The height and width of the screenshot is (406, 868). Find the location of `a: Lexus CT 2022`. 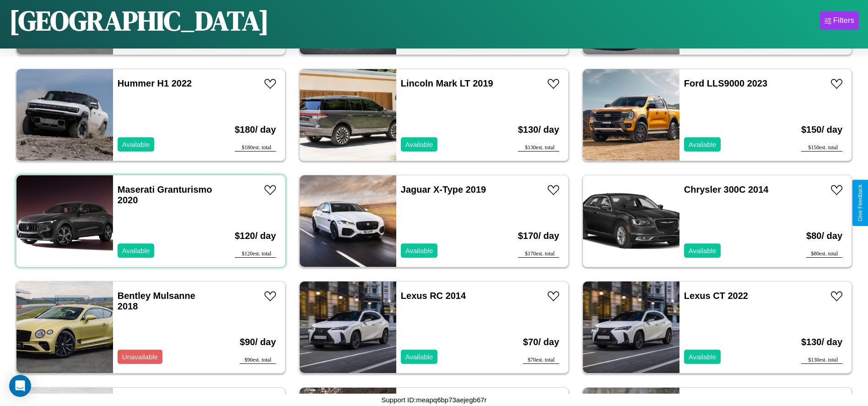

a: Lexus CT 2022 is located at coordinates (716, 296).